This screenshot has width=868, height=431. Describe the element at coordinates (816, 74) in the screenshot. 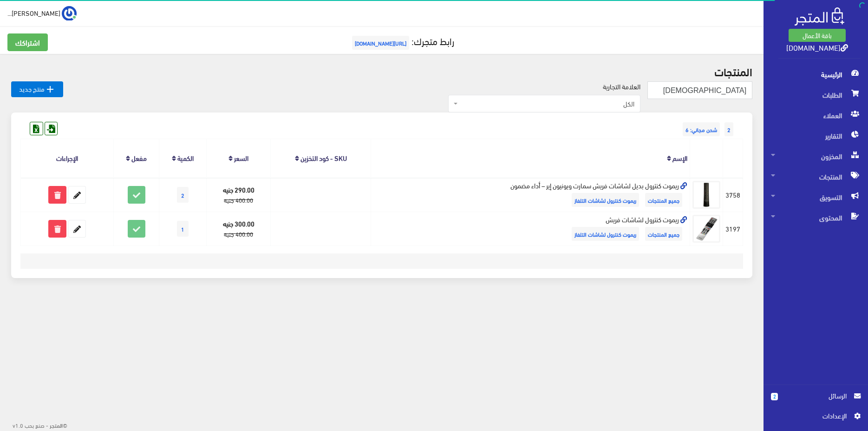

I see `span: الرئيسية` at that location.